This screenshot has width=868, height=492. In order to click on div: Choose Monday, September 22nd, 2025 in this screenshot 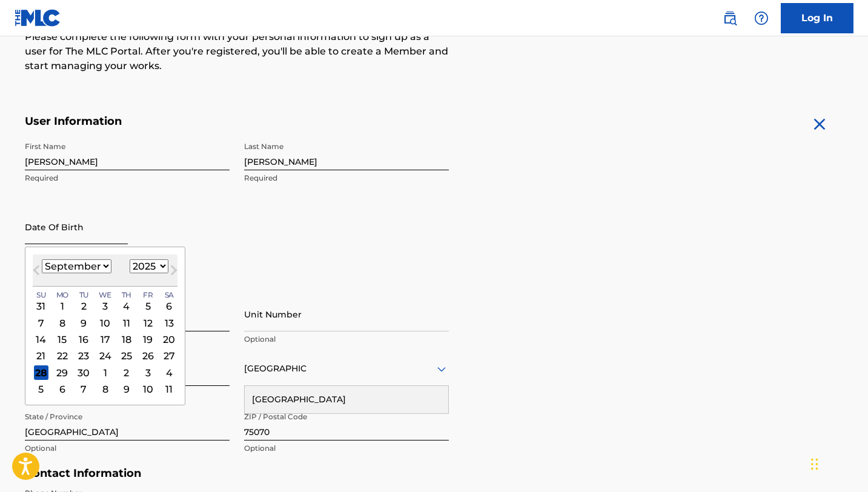, I will do `click(62, 356)`.